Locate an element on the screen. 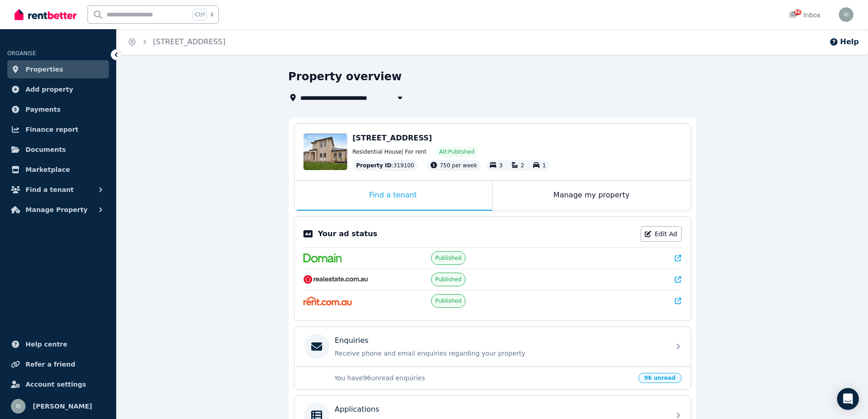 The width and height of the screenshot is (868, 419). span: Refer a friend is located at coordinates (50, 365).